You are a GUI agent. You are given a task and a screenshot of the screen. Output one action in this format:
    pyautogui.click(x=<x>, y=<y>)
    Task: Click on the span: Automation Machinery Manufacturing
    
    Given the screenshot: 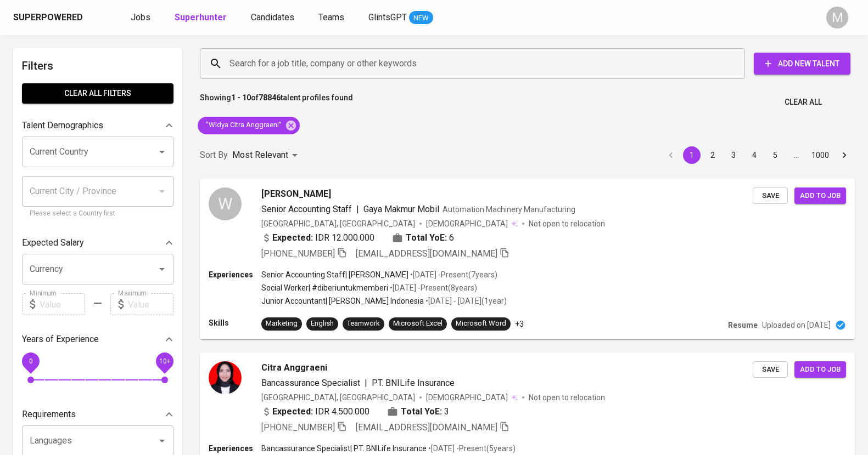 What is the action you would take?
    pyautogui.click(x=509, y=209)
    